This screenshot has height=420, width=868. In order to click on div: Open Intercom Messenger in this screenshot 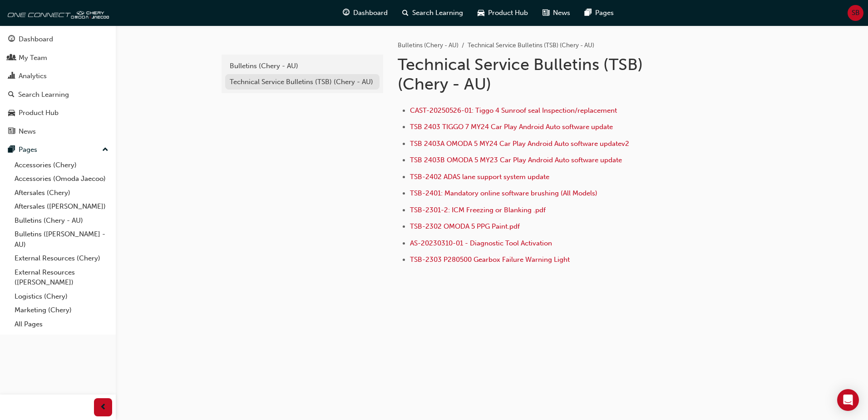, I will do `click(848, 400)`.